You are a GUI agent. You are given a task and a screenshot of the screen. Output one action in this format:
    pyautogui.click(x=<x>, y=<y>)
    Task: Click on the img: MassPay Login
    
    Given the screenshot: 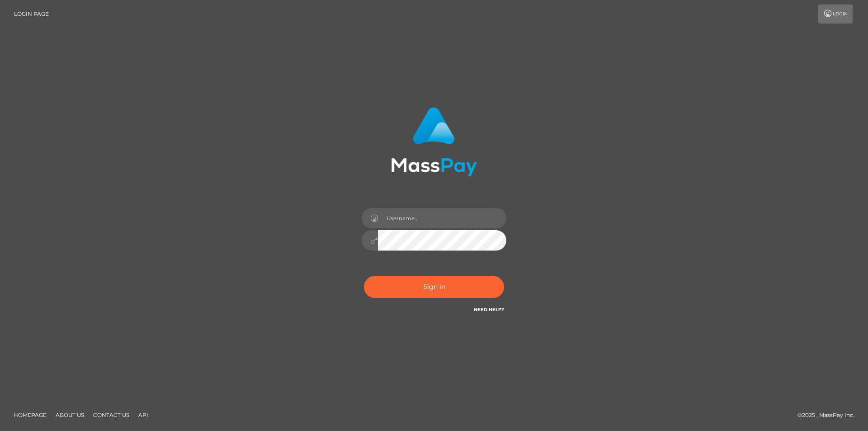 What is the action you would take?
    pyautogui.click(x=434, y=142)
    